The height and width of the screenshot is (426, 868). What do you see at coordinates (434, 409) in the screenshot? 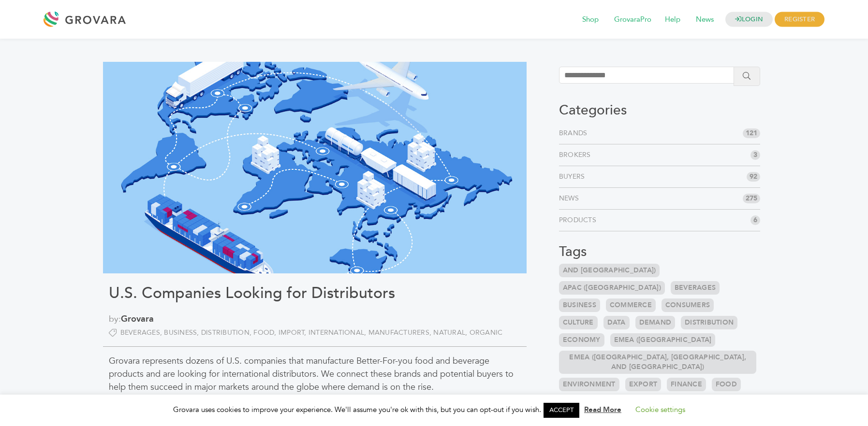
I see `span: Grovara uses cookies to improve your experience. We'll assume you're ok with this, but you can op...` at bounding box center [434, 409].